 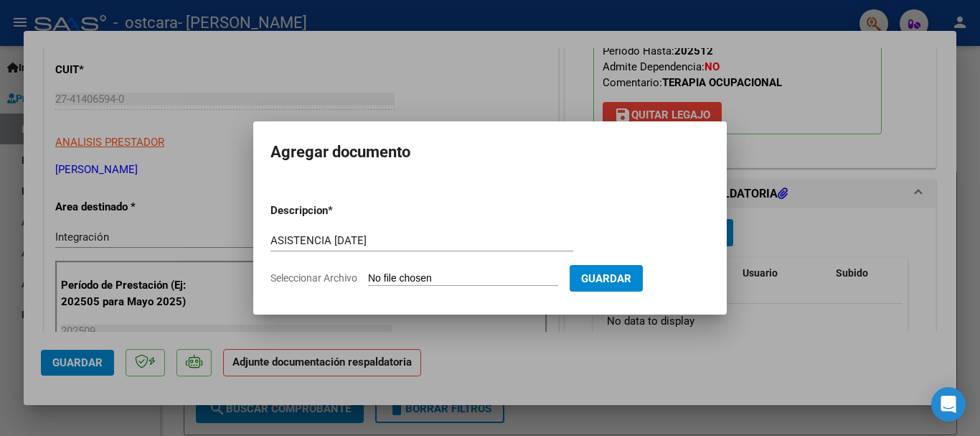 What do you see at coordinates (490, 152) in the screenshot?
I see `h2: Agregar documento` at bounding box center [490, 152].